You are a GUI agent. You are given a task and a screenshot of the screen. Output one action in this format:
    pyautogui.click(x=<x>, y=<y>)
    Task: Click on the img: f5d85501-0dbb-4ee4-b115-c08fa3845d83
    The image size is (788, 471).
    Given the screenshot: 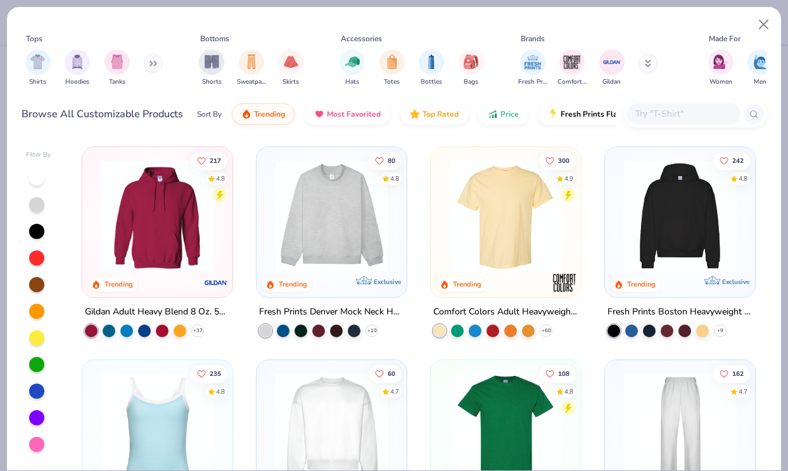 What is the action you would take?
    pyautogui.click(x=331, y=215)
    